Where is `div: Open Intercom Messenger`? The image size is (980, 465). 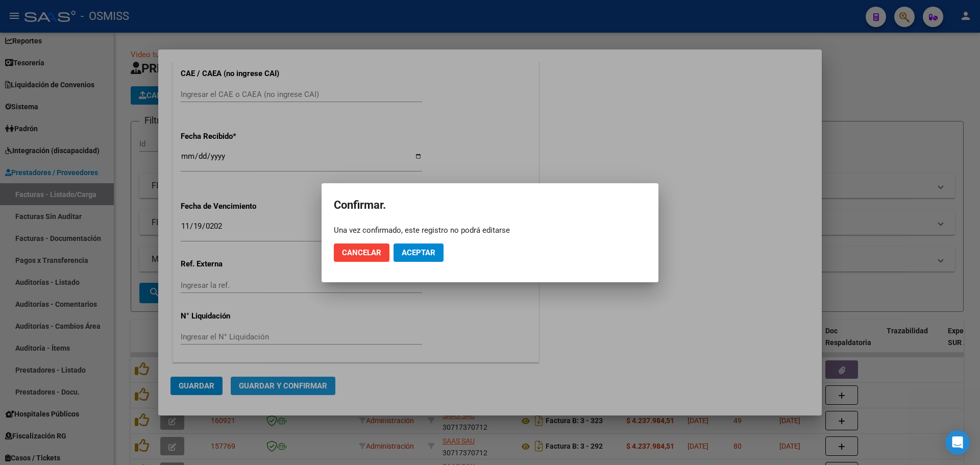 div: Open Intercom Messenger is located at coordinates (957, 442).